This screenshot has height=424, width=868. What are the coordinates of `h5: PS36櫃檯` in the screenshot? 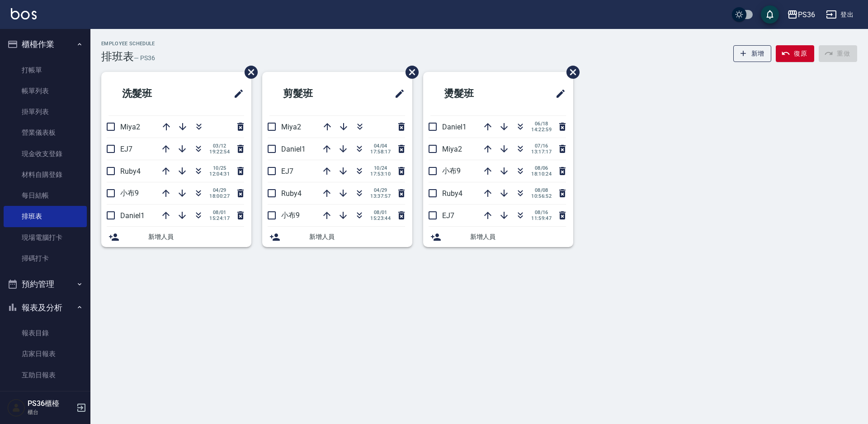 It's located at (50, 404).